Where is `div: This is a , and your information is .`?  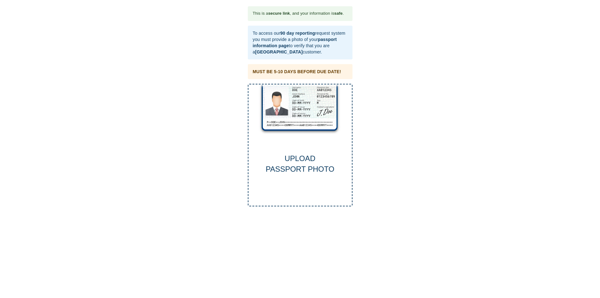 div: This is a , and your information is . is located at coordinates (299, 13).